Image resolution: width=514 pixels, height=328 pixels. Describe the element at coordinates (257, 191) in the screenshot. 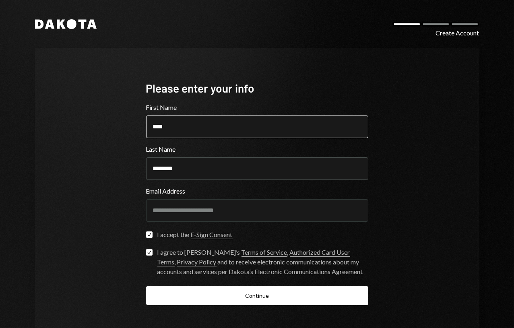

I see `label: Email Address` at that location.